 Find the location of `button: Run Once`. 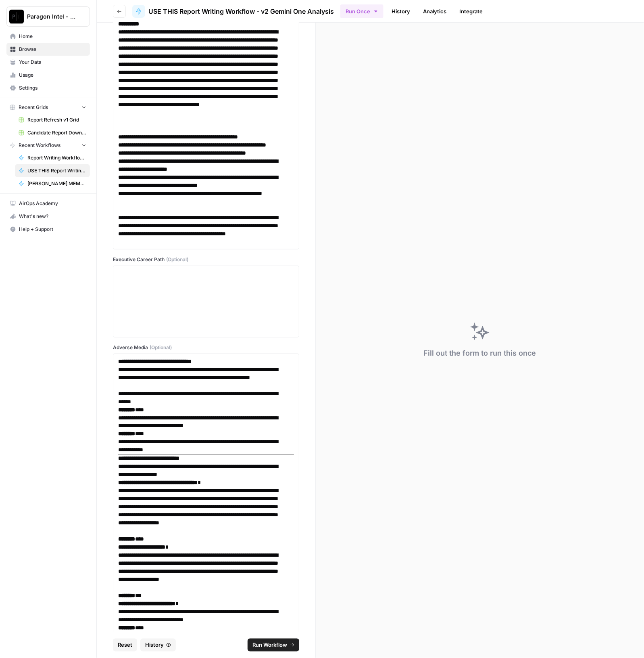

button: Run Once is located at coordinates (362, 12).